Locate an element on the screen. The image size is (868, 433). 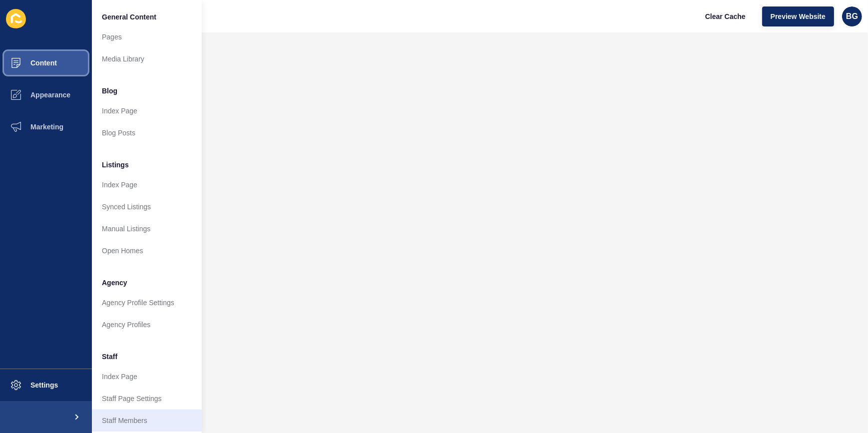
span: BG is located at coordinates (852, 16).